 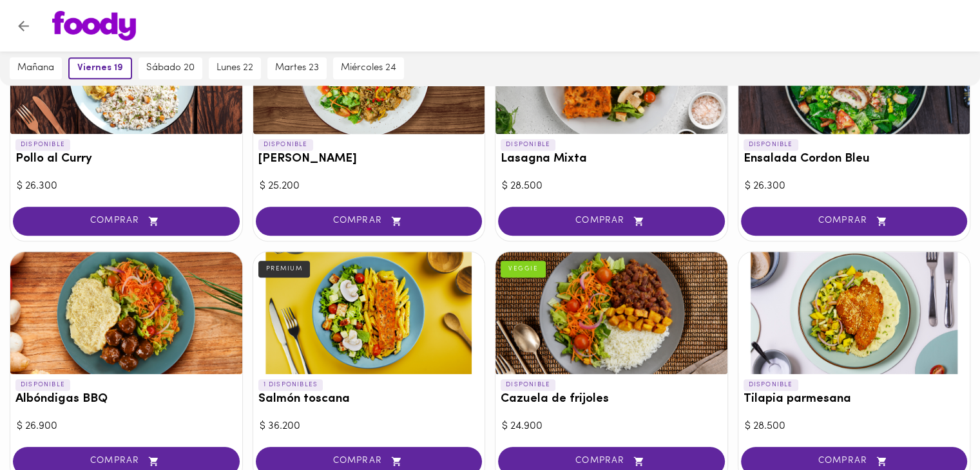 I want to click on h3: Ensalada Cordon Bleu, so click(x=854, y=159).